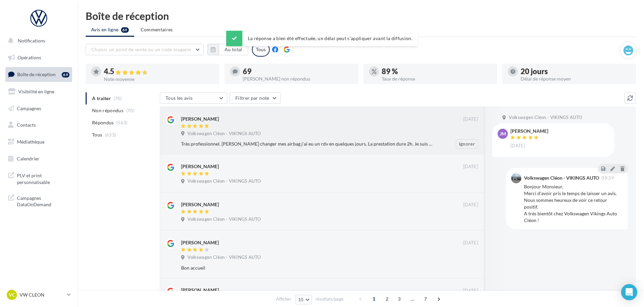 The width and height of the screenshot is (644, 307). I want to click on a: Campagnes DataOnDemand, so click(39, 200).